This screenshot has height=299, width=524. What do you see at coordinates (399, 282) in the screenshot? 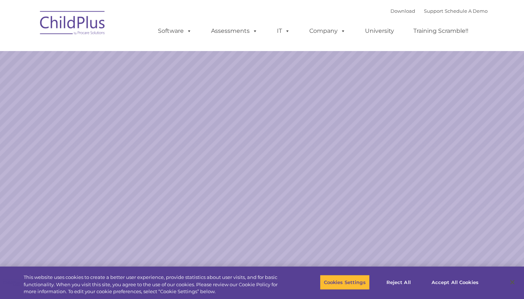
I see `button: Reject All` at bounding box center [399, 282].